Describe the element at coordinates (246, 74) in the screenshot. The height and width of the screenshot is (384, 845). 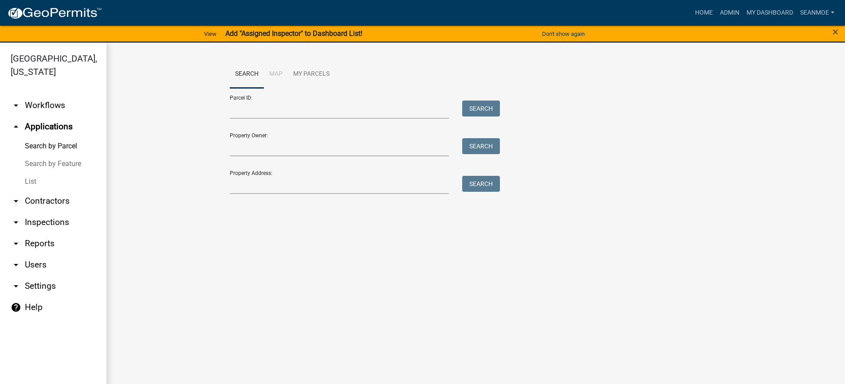
I see `a: Search` at that location.